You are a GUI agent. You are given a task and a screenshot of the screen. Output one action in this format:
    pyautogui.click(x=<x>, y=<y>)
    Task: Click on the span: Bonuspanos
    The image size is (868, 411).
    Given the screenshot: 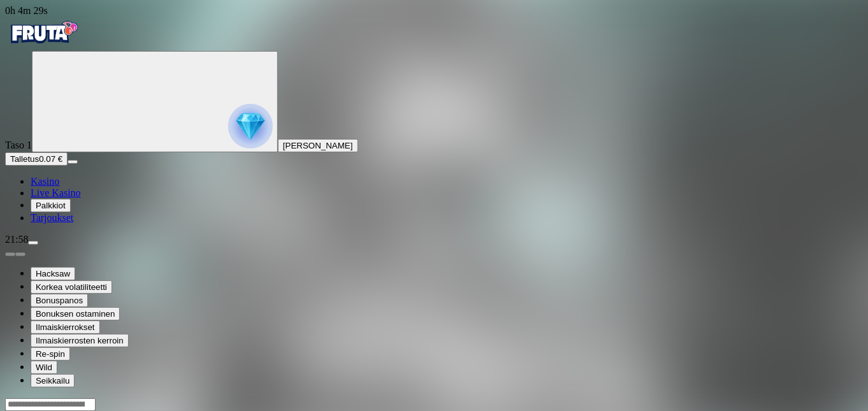 What is the action you would take?
    pyautogui.click(x=59, y=300)
    